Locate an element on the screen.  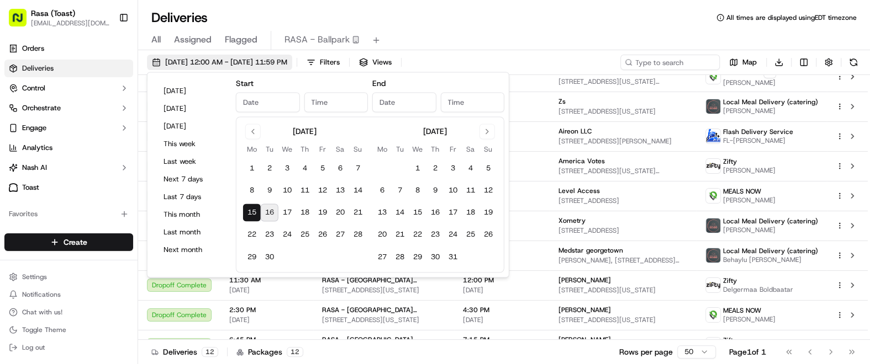
button: Control is located at coordinates (68, 88).